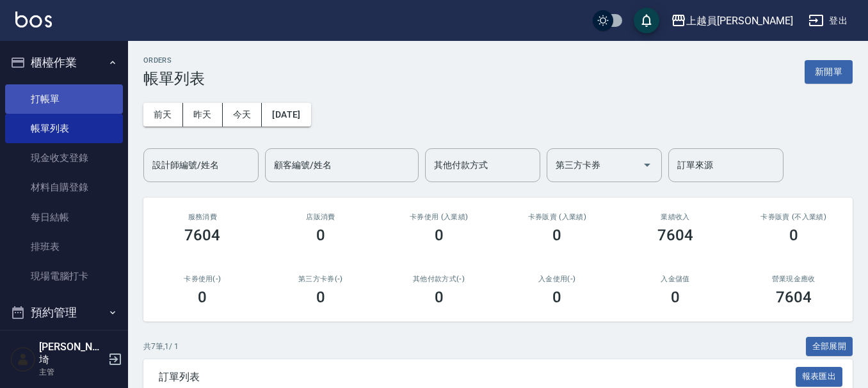 The width and height of the screenshot is (868, 388). I want to click on button: 櫃檯作業, so click(64, 63).